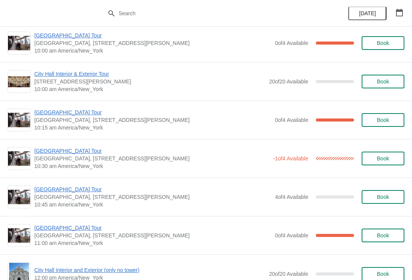 Image resolution: width=412 pixels, height=280 pixels. What do you see at coordinates (150, 74) in the screenshot?
I see `span: City Hall Interior & Exterior Tour` at bounding box center [150, 74].